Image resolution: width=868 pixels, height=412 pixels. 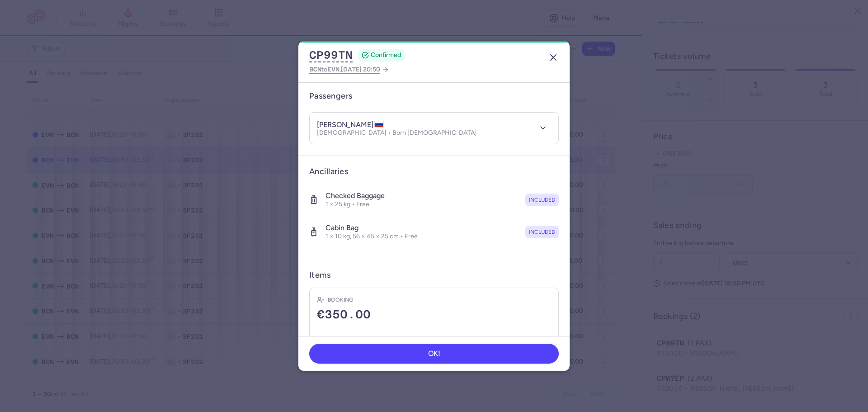 I want to click on button: CP99TN, so click(x=331, y=55).